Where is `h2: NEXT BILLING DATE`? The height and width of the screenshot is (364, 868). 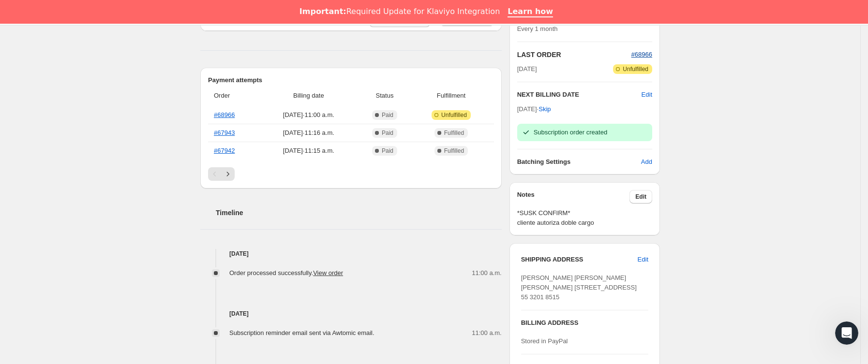
h2: NEXT BILLING DATE is located at coordinates (579, 95).